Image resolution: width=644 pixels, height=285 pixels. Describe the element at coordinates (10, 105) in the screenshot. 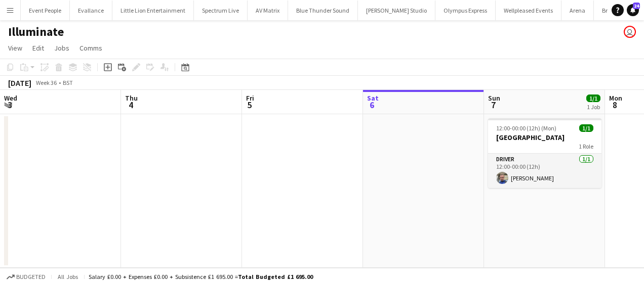

I see `span: 3` at that location.